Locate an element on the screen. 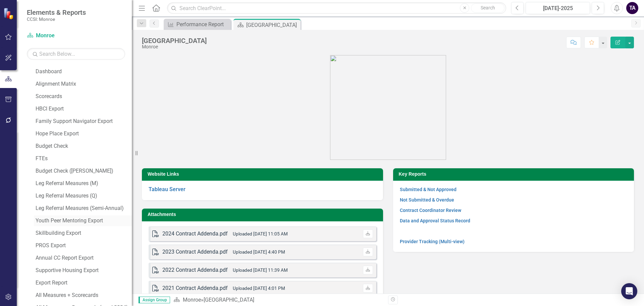 This screenshot has height=306, width=644. a: Hope Place Export is located at coordinates (83, 133).